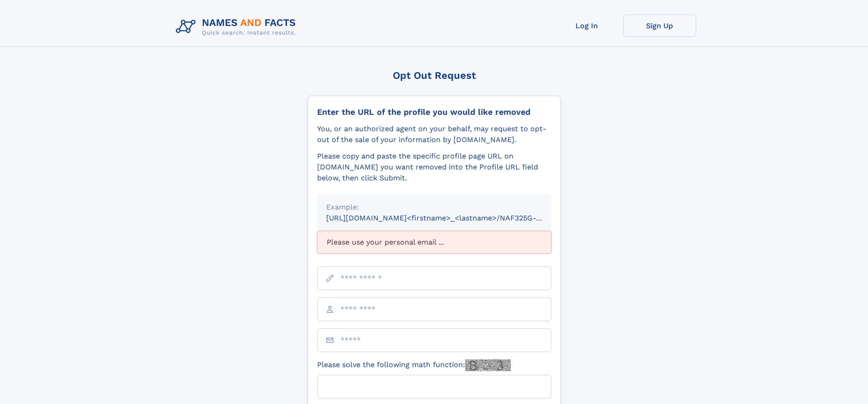 The height and width of the screenshot is (404, 868). What do you see at coordinates (434, 112) in the screenshot?
I see `div: Enter the URL of the profile you would like removed` at bounding box center [434, 112].